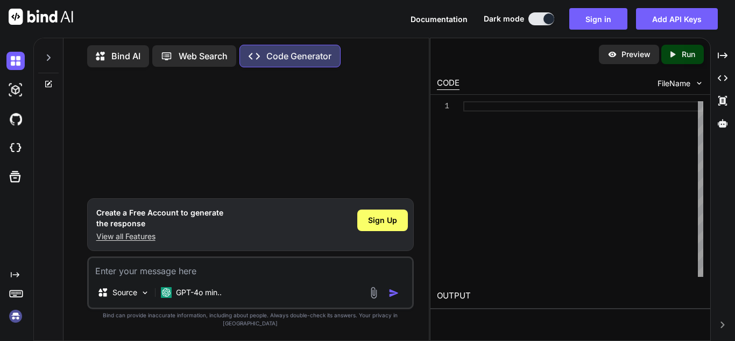  Describe the element at coordinates (16, 119) in the screenshot. I see `img: githubDark` at that location.